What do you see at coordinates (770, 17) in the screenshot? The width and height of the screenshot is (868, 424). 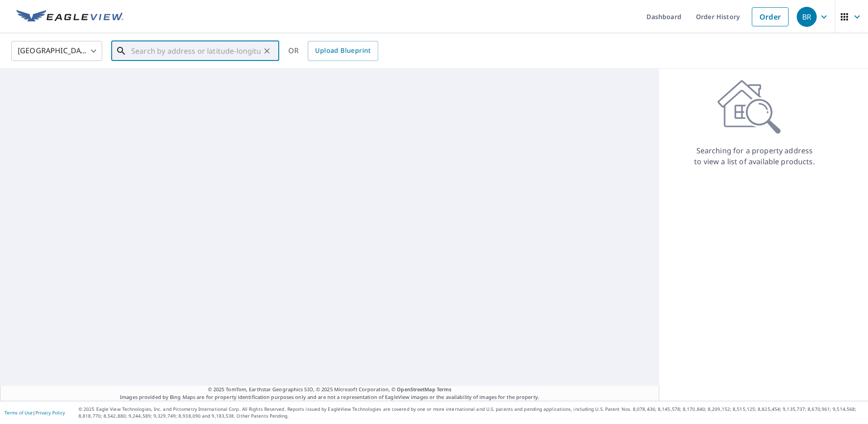 I see `a: Order` at bounding box center [770, 17].